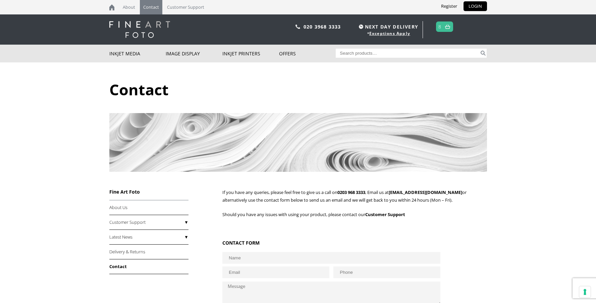  What do you see at coordinates (483, 53) in the screenshot?
I see `button: Search` at bounding box center [483, 53].